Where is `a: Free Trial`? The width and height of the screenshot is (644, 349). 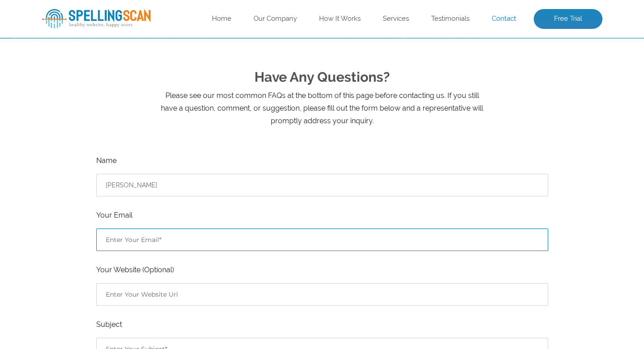 a: Free Trial is located at coordinates (568, 19).